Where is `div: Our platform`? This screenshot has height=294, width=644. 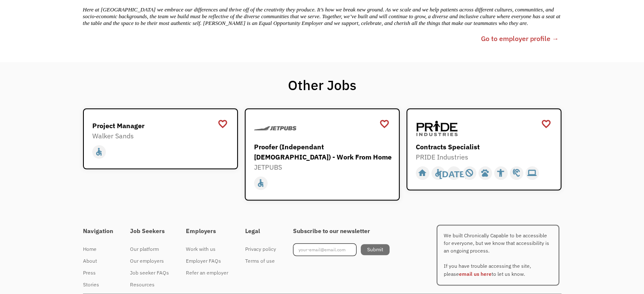 div: Our platform is located at coordinates (150, 250).